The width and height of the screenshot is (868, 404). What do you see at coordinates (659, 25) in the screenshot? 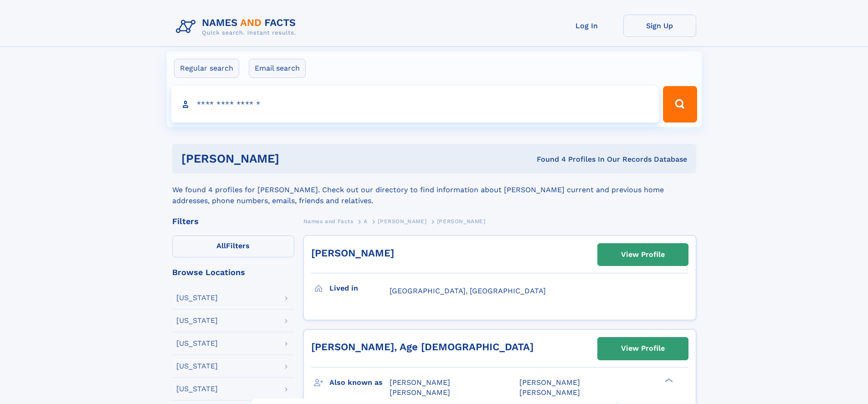
I see `a: Sign Up` at bounding box center [659, 25].